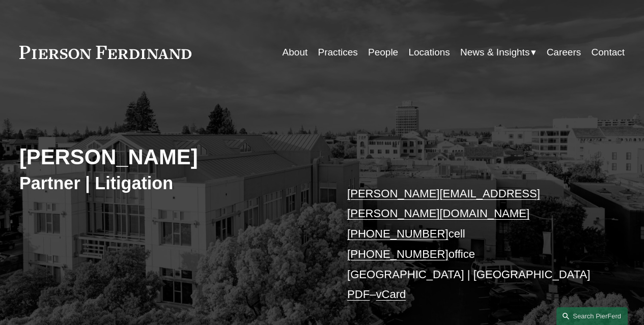  What do you see at coordinates (295, 52) in the screenshot?
I see `a: About` at bounding box center [295, 52].